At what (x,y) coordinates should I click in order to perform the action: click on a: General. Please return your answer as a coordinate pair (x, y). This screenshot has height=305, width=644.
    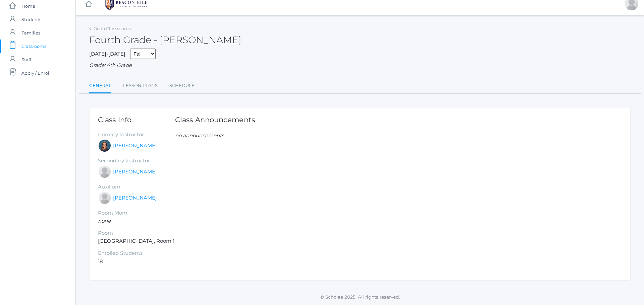
    Looking at the image, I should click on (101, 86).